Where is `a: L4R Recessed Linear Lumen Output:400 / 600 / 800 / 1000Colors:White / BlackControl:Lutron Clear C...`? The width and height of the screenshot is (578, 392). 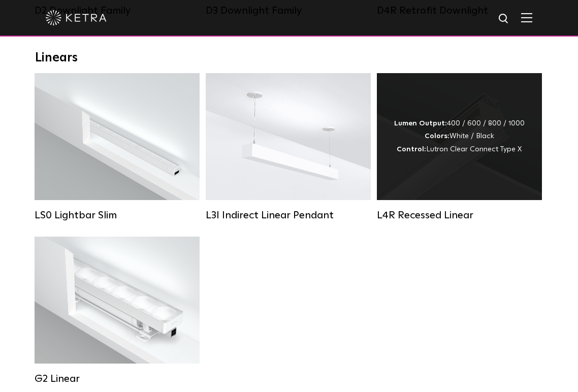
a: L4R Recessed Linear Lumen Output:400 / 600 / 800 / 1000Colors:White / BlackControl:Lutron Clear C... is located at coordinates (459, 147).